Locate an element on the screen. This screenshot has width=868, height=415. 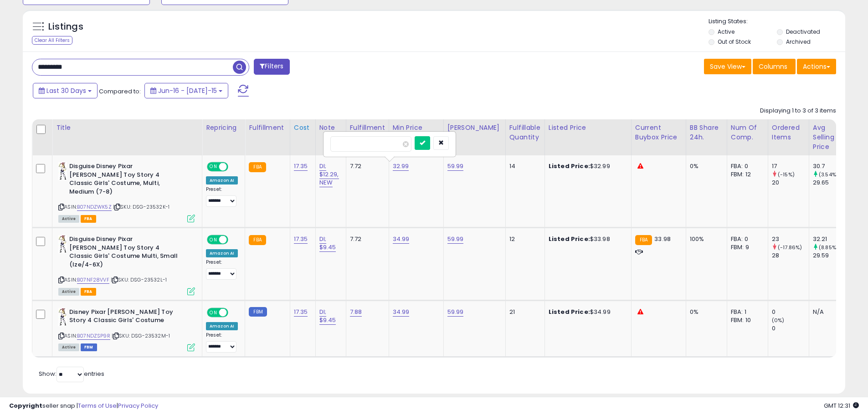
button: Filters is located at coordinates (272, 66).